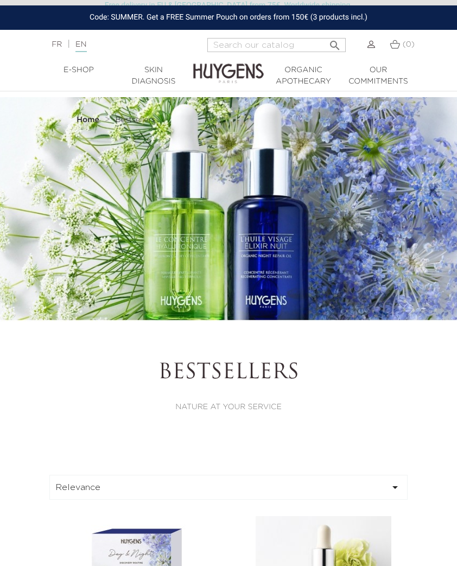  I want to click on span: Bestsellers, so click(135, 120).